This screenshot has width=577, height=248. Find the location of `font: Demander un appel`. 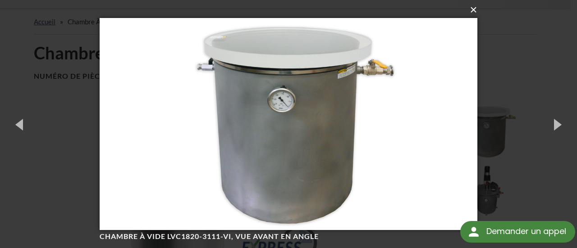

font: Demander un appel is located at coordinates (526, 231).